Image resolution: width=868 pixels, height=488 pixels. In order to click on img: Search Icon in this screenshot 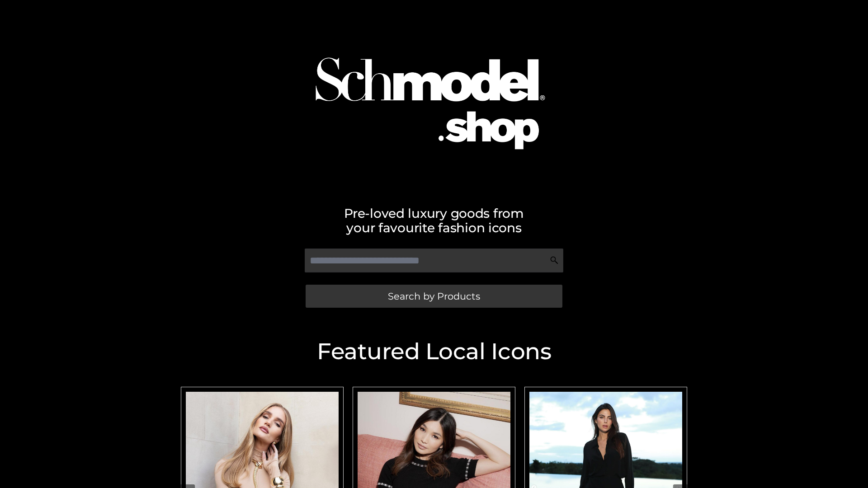, I will do `click(554, 260)`.